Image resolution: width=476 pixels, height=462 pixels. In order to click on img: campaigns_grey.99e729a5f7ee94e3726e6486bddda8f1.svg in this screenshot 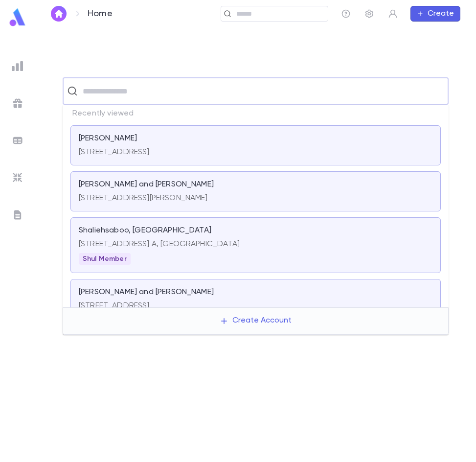, I will do `click(18, 103)`.